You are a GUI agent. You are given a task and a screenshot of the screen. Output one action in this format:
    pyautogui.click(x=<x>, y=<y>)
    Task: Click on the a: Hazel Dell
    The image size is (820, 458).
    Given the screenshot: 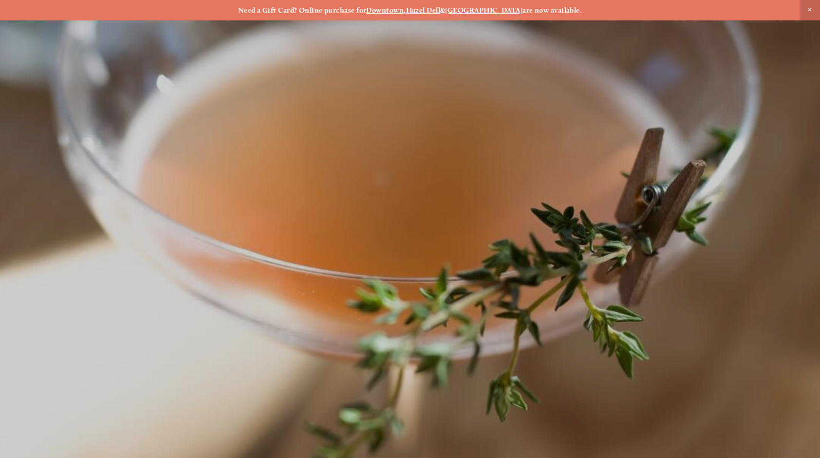 What is the action you would take?
    pyautogui.click(x=423, y=10)
    